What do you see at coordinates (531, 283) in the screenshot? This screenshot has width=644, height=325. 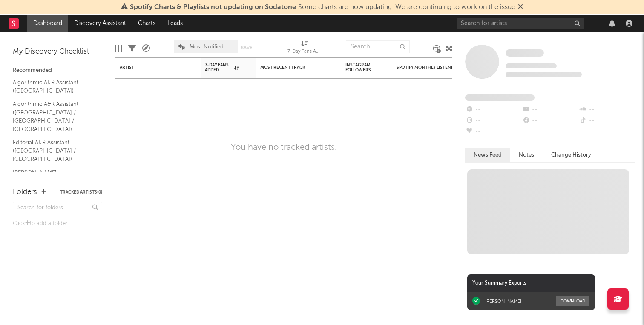 I see `div: Your Summary Exports` at bounding box center [531, 283].